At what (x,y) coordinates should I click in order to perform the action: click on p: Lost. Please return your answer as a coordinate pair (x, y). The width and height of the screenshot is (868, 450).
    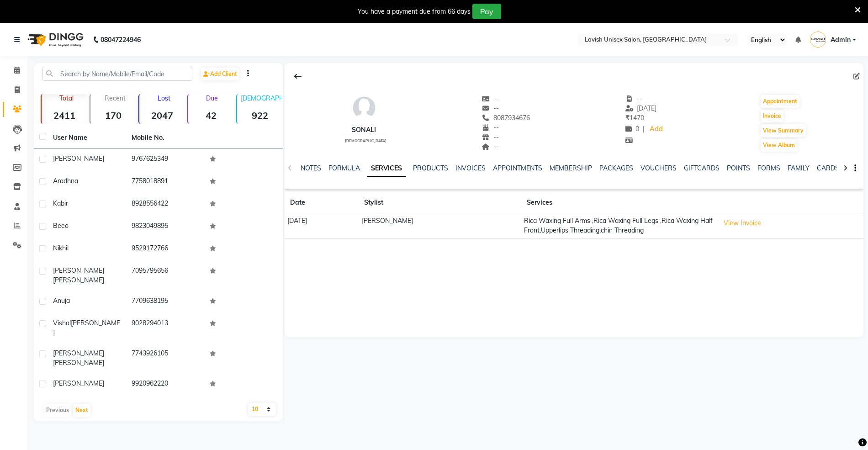
    Looking at the image, I should click on (164, 98).